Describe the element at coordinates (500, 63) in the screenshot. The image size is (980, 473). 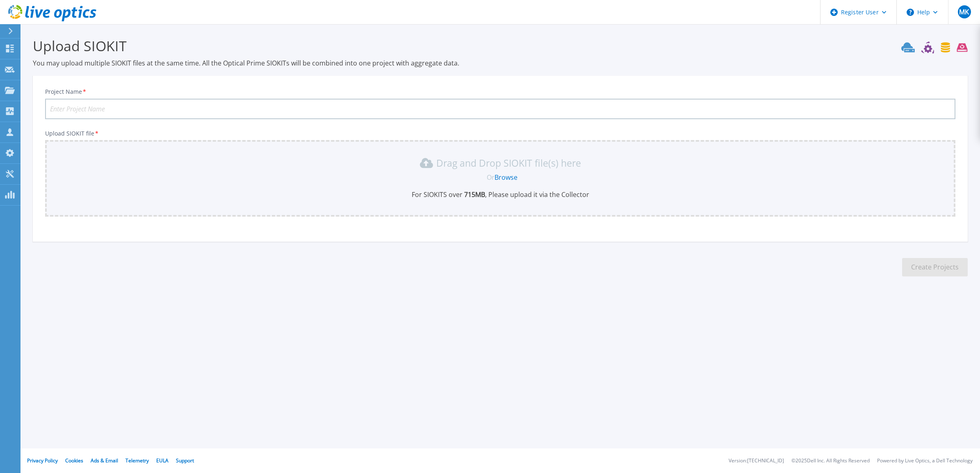
I see `p: You may upload multiple SIOKIT files at the same time. All the Optical Prime SIOKITs will be comb...` at that location.